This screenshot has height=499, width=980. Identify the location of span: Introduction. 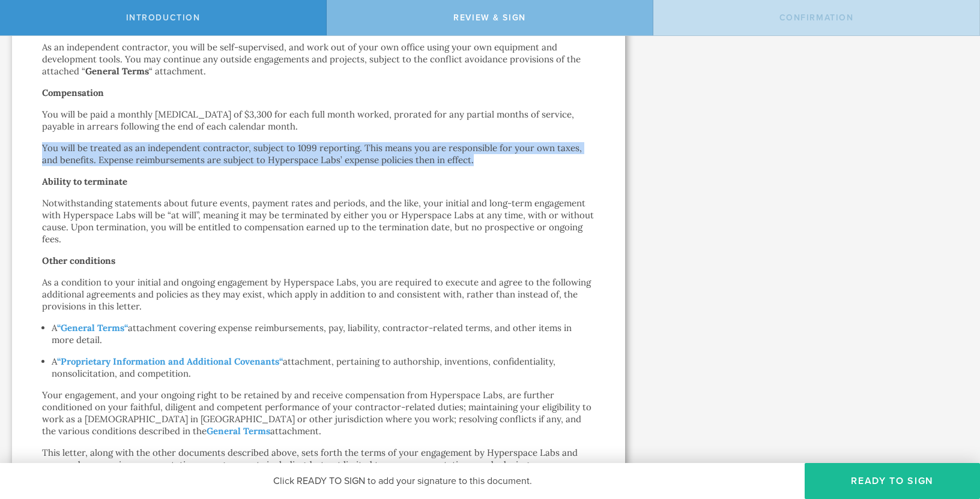
(163, 18).